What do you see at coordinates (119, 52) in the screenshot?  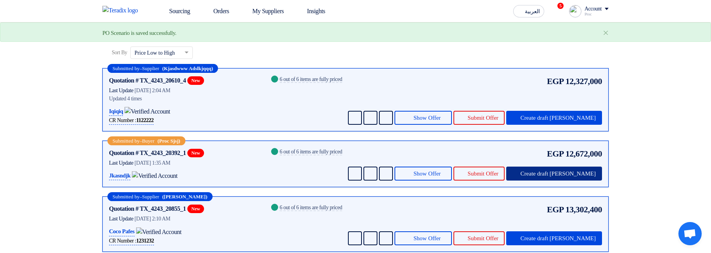 I see `span: Sort By` at bounding box center [119, 52].